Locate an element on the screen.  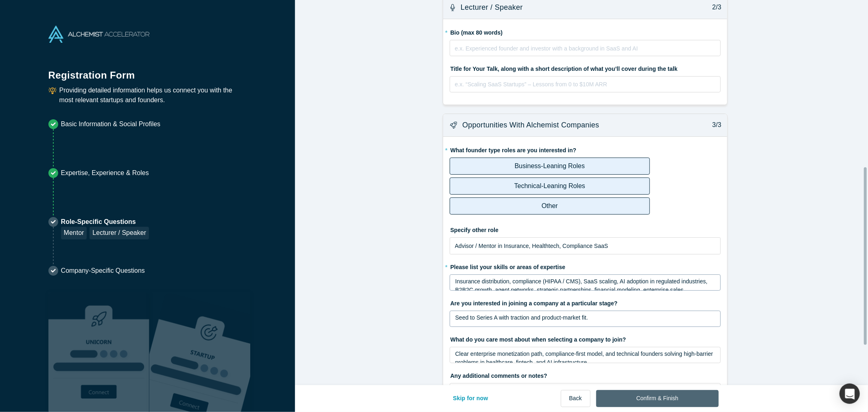
p: Role-Specific Questions is located at coordinates (105, 222).